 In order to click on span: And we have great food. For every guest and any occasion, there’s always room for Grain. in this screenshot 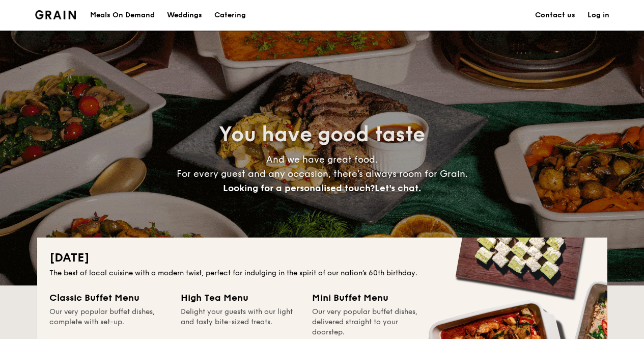, I will do `click(322, 174)`.